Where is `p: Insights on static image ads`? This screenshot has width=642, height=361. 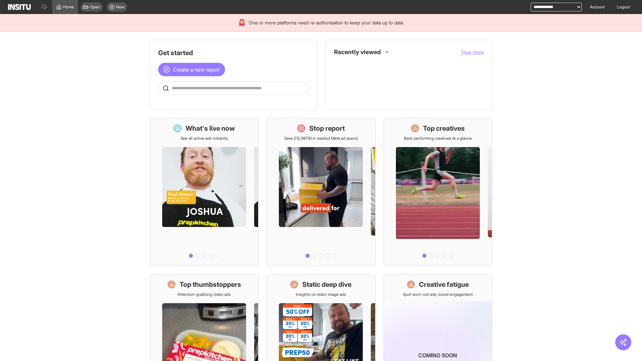 p: Insights on static image ads is located at coordinates (321, 295).